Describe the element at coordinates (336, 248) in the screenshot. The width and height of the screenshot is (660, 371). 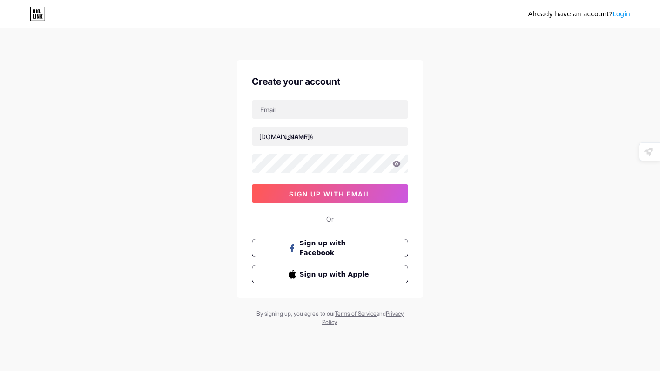
I see `span: Sign up with Facebook` at that location.